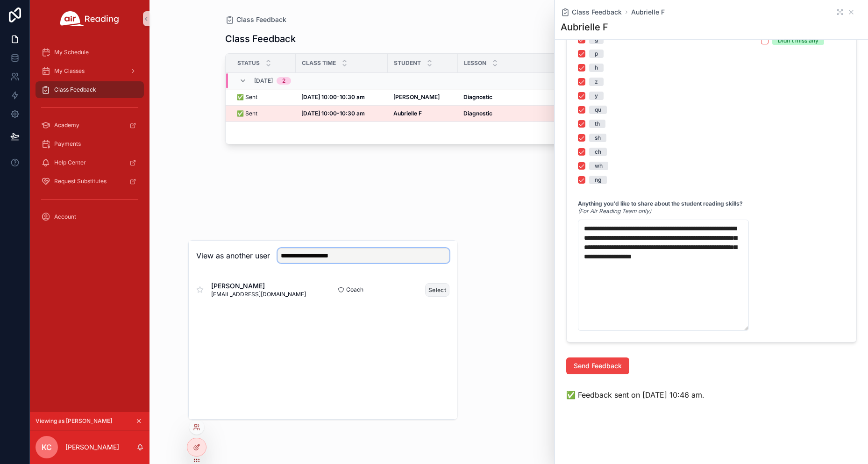  What do you see at coordinates (90, 163) in the screenshot?
I see `a: Help Center` at bounding box center [90, 163].